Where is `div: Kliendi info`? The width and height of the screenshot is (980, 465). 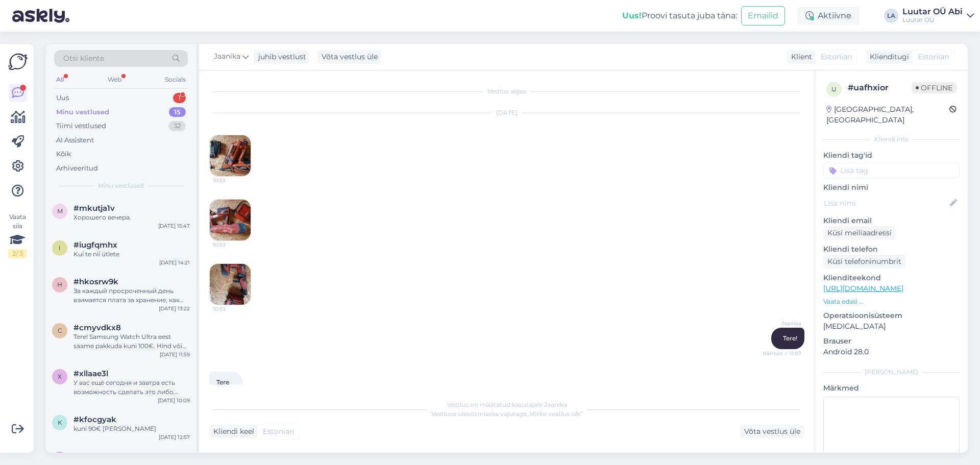 div: Kliendi info is located at coordinates (891, 140).